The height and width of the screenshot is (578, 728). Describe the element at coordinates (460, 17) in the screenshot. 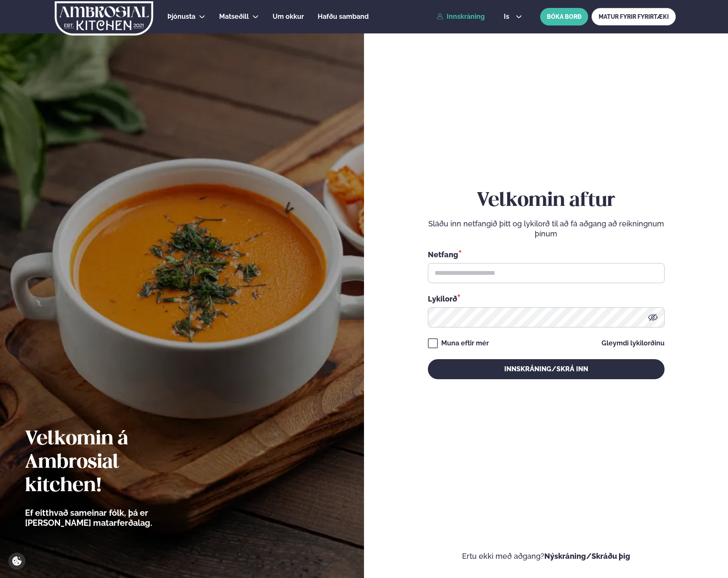

I see `a: Innskráning` at that location.